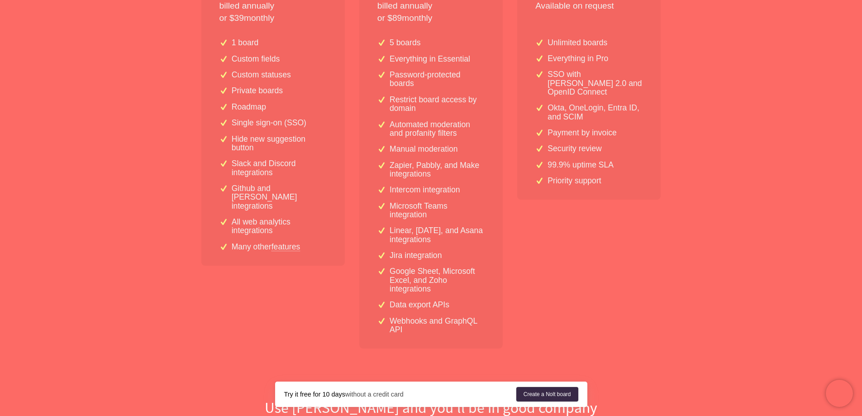  Describe the element at coordinates (279, 143) in the screenshot. I see `p: Hide new suggestion button` at that location.